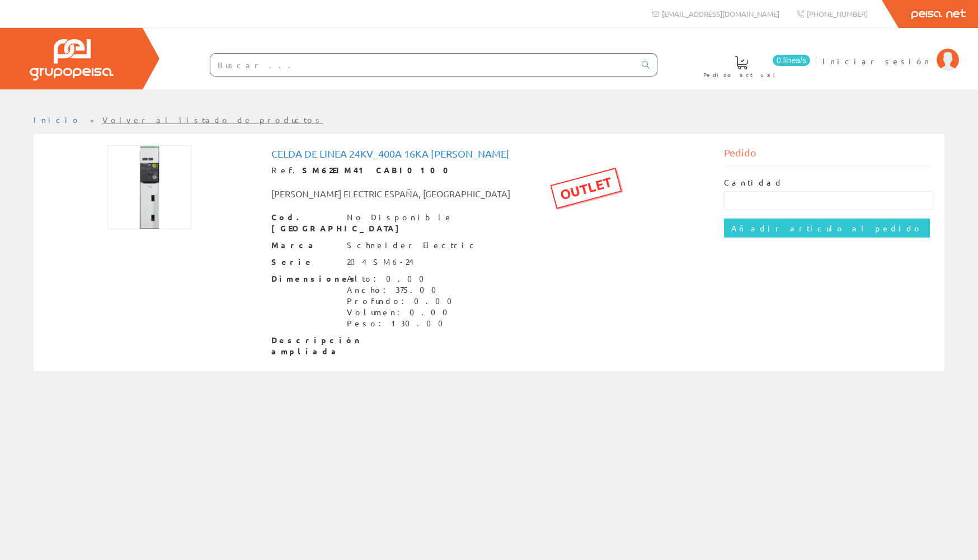 Image resolution: width=978 pixels, height=560 pixels. Describe the element at coordinates (741, 75) in the screenshot. I see `span: Pedido actual` at that location.